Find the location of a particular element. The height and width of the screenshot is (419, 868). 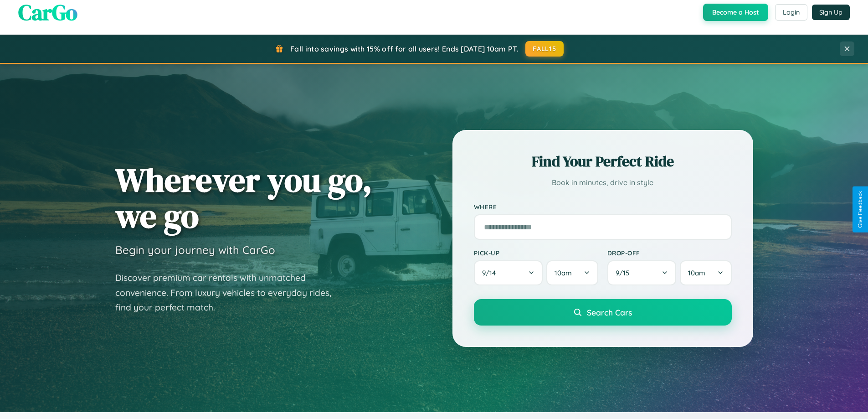

h2: Find Your Perfect Ride is located at coordinates (603, 161).